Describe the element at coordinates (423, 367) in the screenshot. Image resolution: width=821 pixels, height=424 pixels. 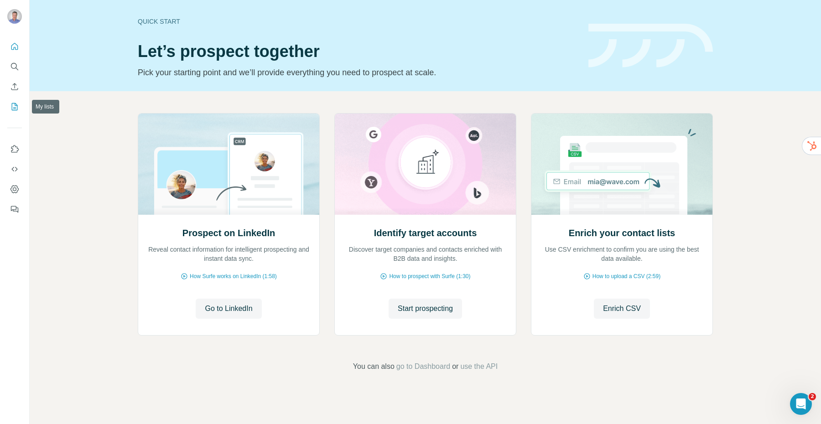
I see `span: go to Dashboard` at that location.